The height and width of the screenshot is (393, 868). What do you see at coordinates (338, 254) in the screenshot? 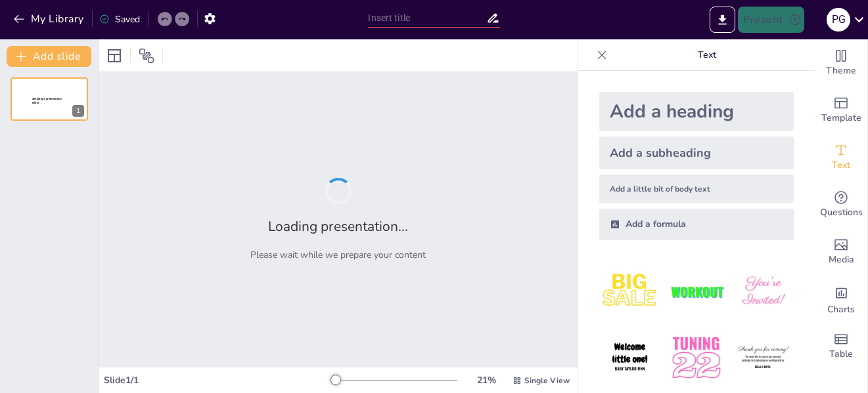
I see `p: Please wait while we prepare your content` at bounding box center [338, 254].